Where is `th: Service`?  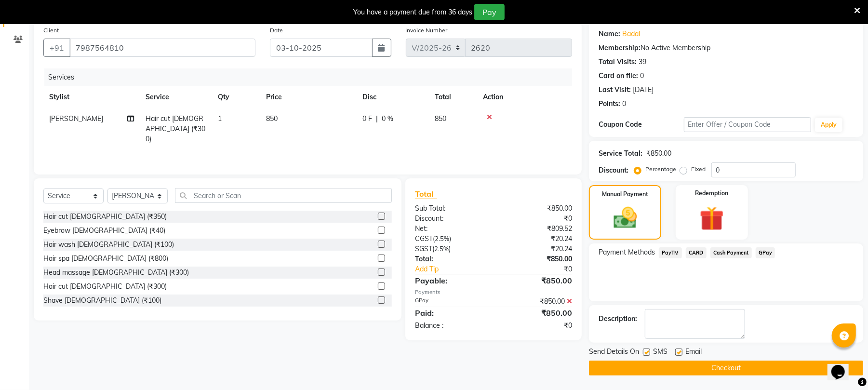
th: Service is located at coordinates (176, 97).